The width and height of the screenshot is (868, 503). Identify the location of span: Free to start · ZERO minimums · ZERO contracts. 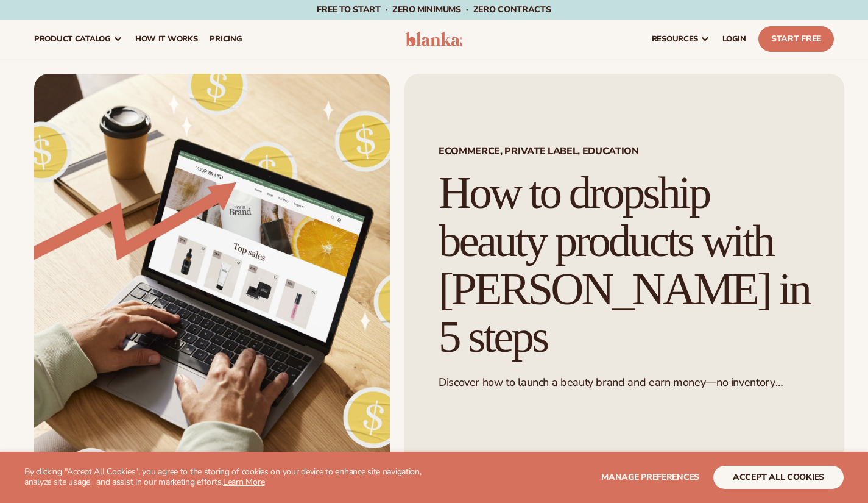
(434, 9).